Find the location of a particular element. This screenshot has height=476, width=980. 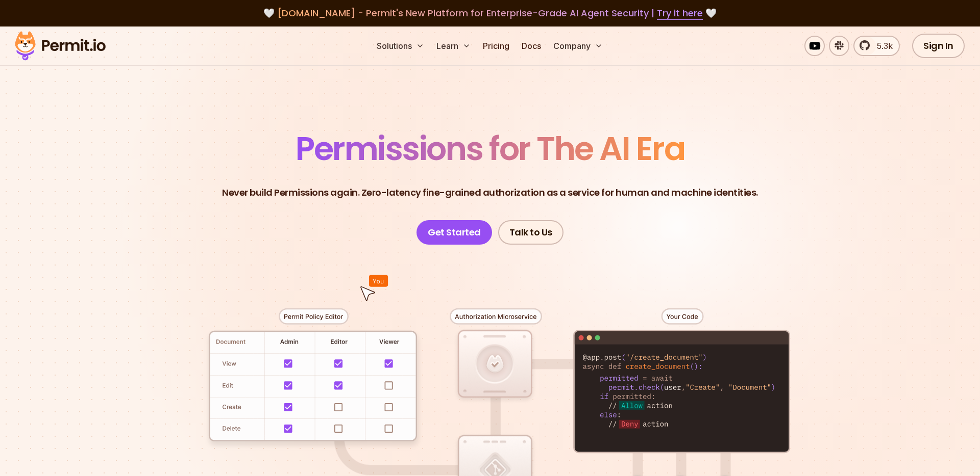

span: Permissions for The AI Era is located at coordinates (490, 148).